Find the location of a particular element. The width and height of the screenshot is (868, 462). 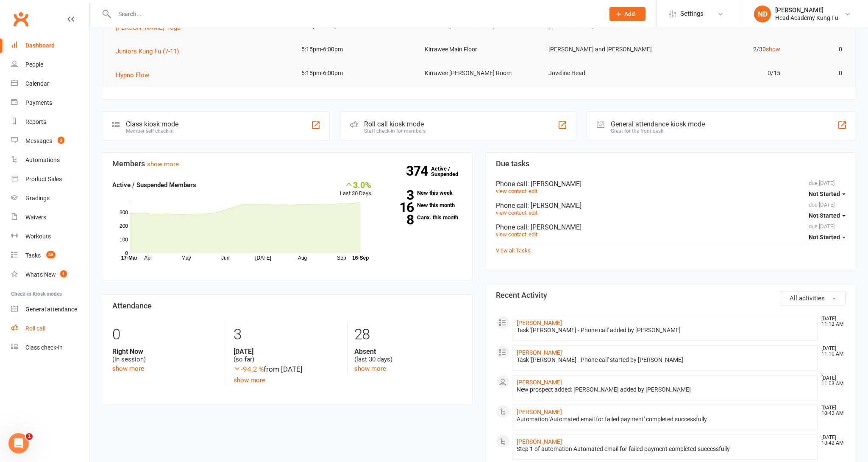

a: 8Canx. this month is located at coordinates (423, 217).